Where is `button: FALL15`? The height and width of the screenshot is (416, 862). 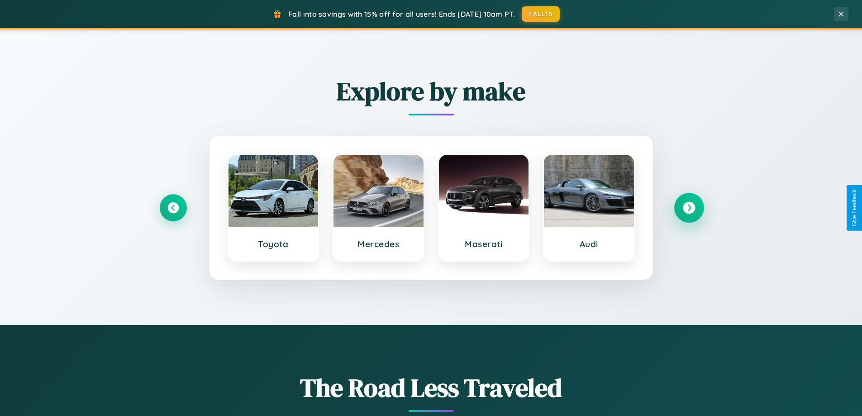 button: FALL15 is located at coordinates (541, 14).